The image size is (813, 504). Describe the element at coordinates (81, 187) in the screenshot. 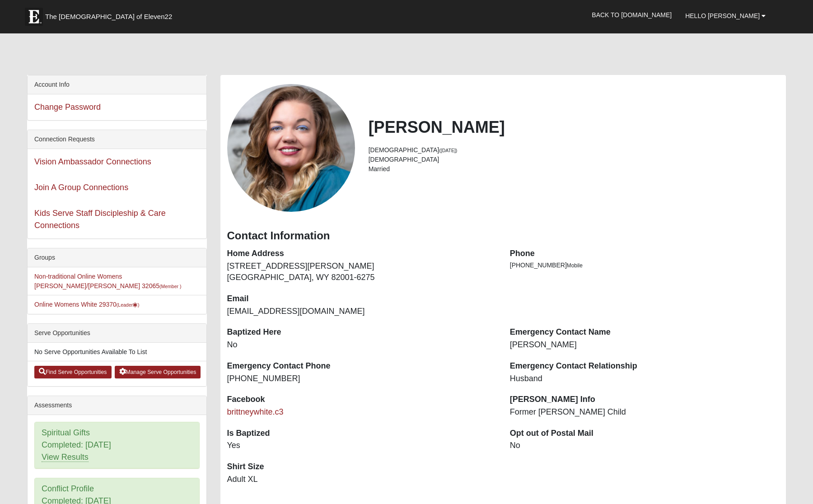

I see `a: Join A Group Connections` at that location.